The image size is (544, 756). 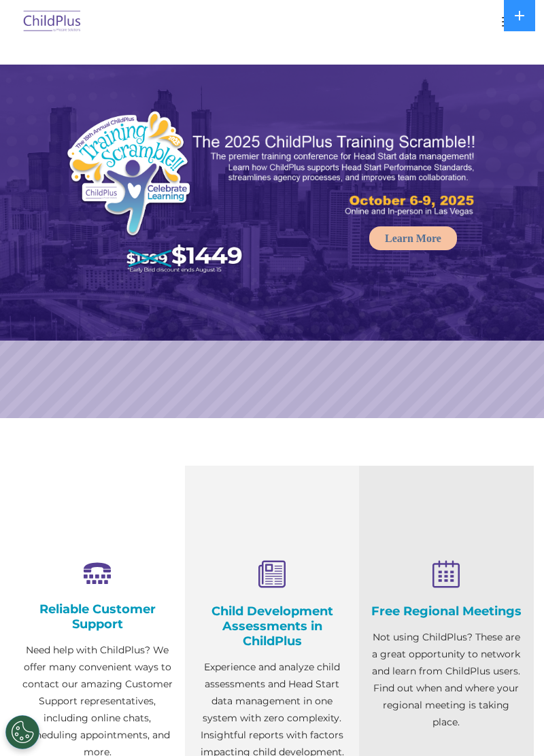 What do you see at coordinates (446, 680) in the screenshot?
I see `p: Not using ChildPlus? These are a great opportunity to network and learn from ChildPlus users. Fin...` at bounding box center [446, 680].